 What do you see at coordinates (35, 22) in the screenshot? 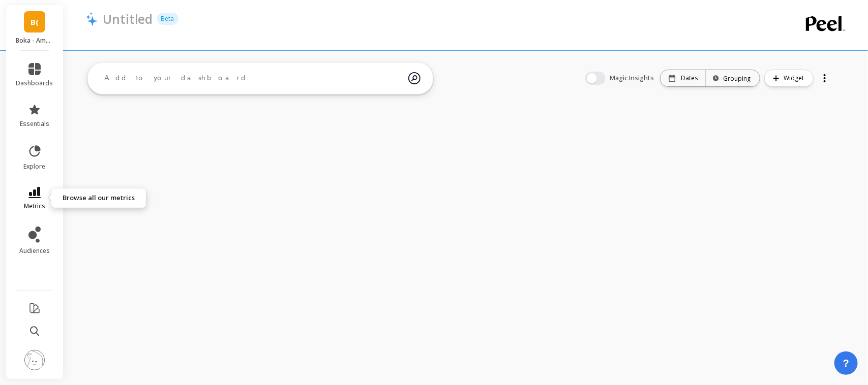
I see `span: B(` at bounding box center [35, 22].